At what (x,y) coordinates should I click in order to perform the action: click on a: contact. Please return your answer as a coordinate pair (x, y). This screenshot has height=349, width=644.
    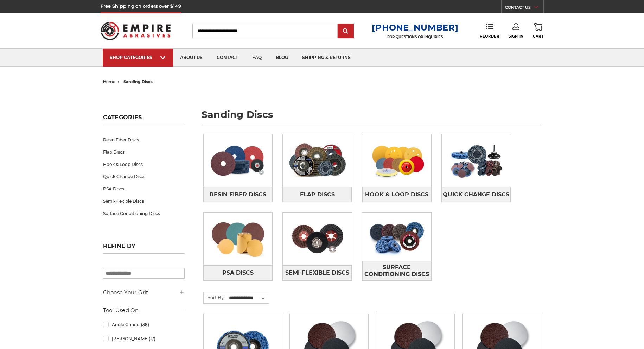
    Looking at the image, I should click on (227, 58).